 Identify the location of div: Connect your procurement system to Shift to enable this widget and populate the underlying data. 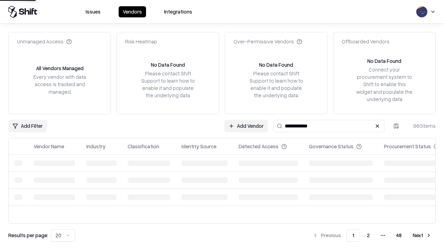
(384, 84).